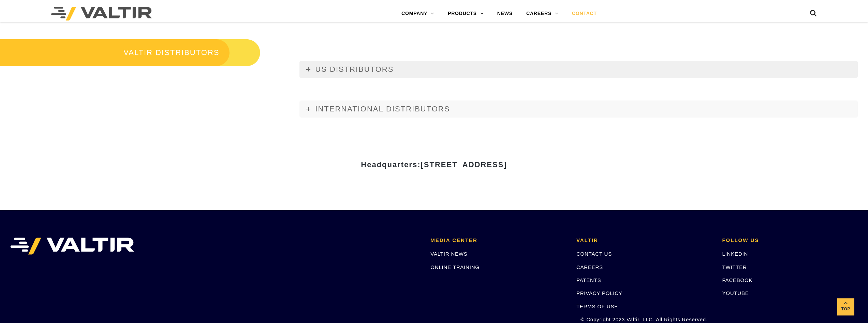 Image resolution: width=868 pixels, height=323 pixels. I want to click on a: PATENTS, so click(589, 280).